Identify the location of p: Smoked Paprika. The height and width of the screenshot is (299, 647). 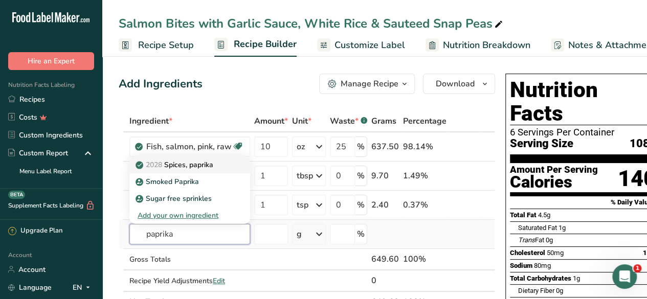
(168, 181).